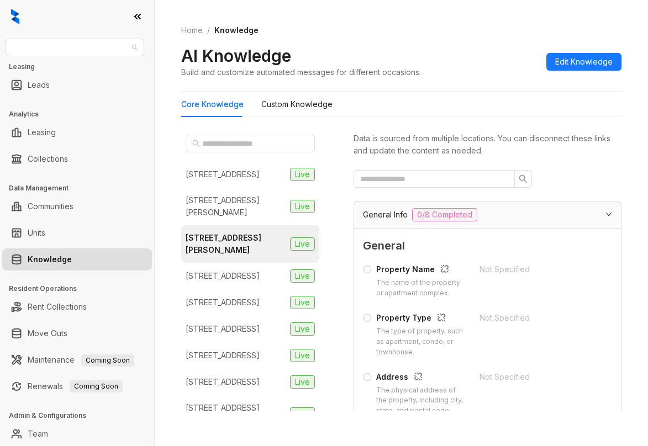 The height and width of the screenshot is (446, 648). What do you see at coordinates (421, 401) in the screenshot?
I see `div: The physical address of the property, including city, state, and postal code.` at bounding box center [421, 401].